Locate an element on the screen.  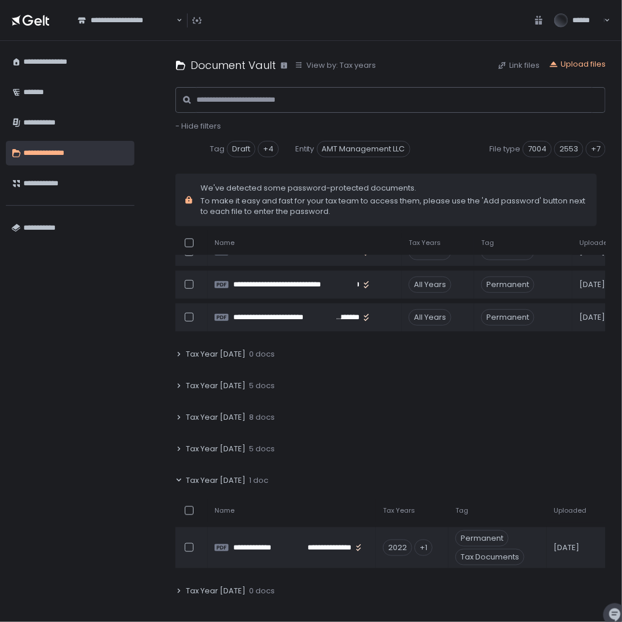
h1: Document Vault is located at coordinates (233, 65).